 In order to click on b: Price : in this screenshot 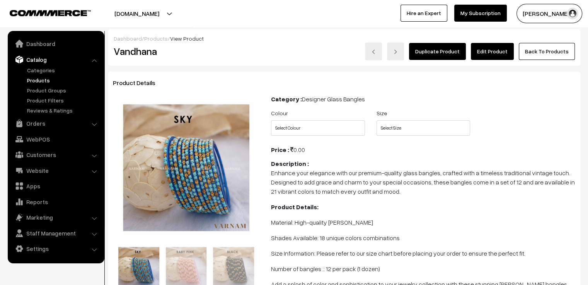, I will do `click(280, 150)`.